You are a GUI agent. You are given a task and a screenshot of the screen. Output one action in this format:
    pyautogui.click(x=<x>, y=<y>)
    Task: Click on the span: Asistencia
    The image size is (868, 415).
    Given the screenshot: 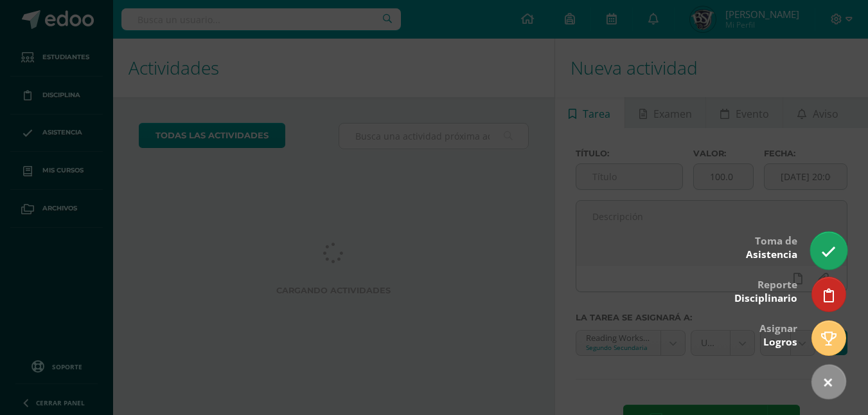 What is the action you would take?
    pyautogui.click(x=772, y=254)
    